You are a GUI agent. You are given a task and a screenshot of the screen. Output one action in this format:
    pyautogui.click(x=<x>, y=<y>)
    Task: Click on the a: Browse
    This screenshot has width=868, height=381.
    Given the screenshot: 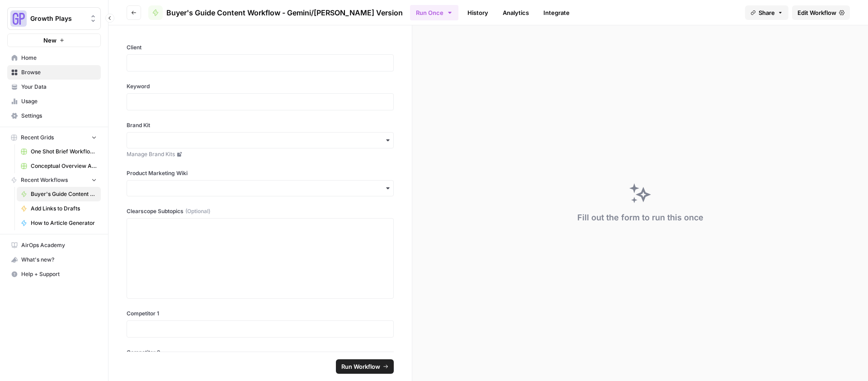 What is the action you would take?
    pyautogui.click(x=54, y=73)
    